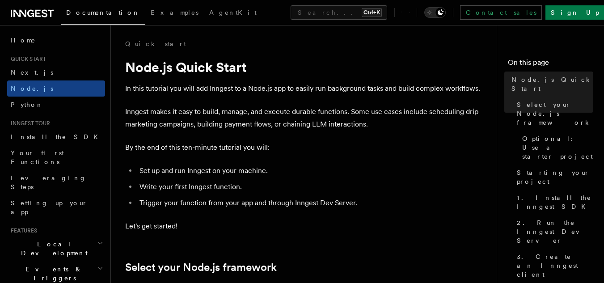 This screenshot has height=283, width=604. I want to click on a: Documentation, so click(103, 14).